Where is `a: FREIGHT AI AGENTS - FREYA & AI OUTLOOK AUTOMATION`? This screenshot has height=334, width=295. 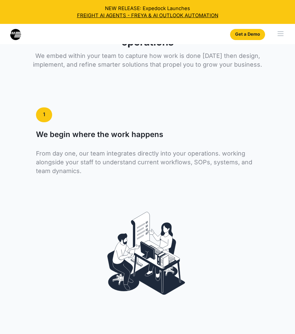 a: FREIGHT AI AGENTS - FREYA & AI OUTLOOK AUTOMATION is located at coordinates (147, 15).